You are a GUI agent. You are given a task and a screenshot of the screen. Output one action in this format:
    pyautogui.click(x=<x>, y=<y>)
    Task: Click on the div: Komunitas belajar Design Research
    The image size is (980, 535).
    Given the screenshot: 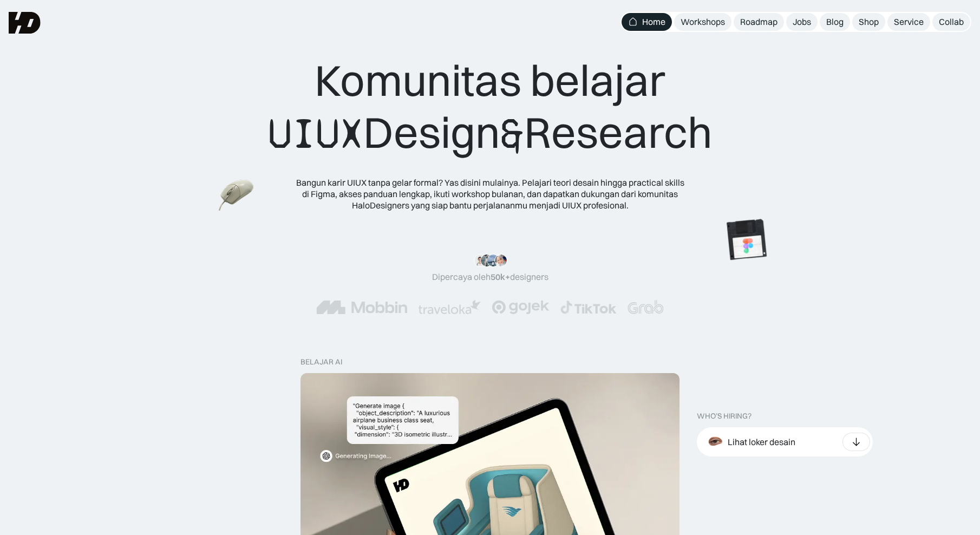 What is the action you would take?
    pyautogui.click(x=490, y=106)
    